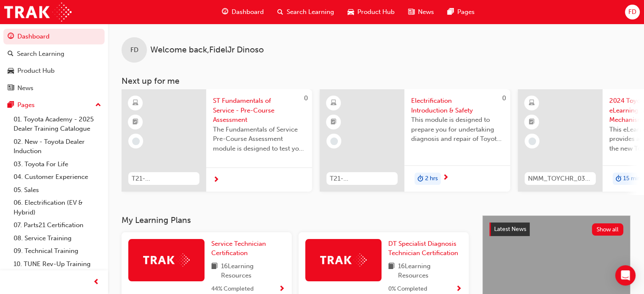 This screenshot has height=294, width=644. Describe the element at coordinates (421, 12) in the screenshot. I see `a: news-iconNews` at that location.